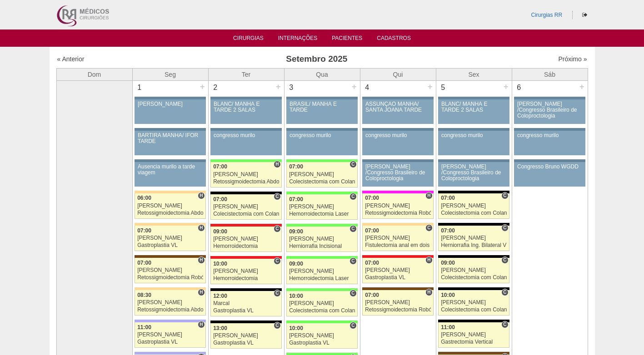 This screenshot has height=355, width=644. Describe the element at coordinates (170, 309) in the screenshot. I see `div: Retossigmoidectomia Abdominal VL` at that location.